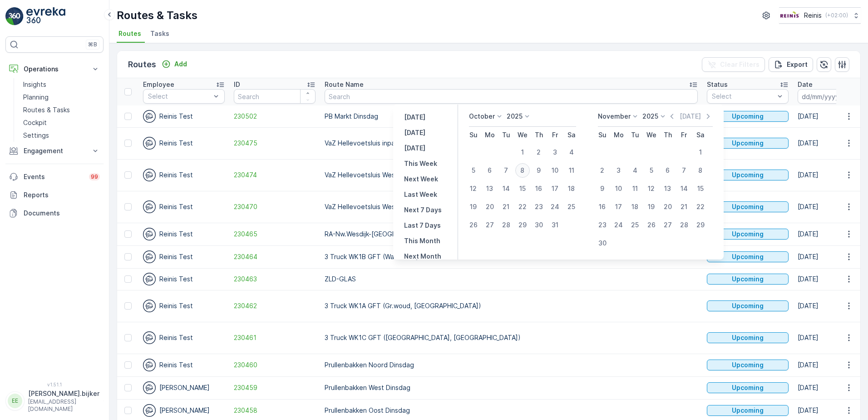 This screenshot has width=868, height=420. What do you see at coordinates (539, 189) in the screenshot?
I see `div: 16` at bounding box center [539, 189].